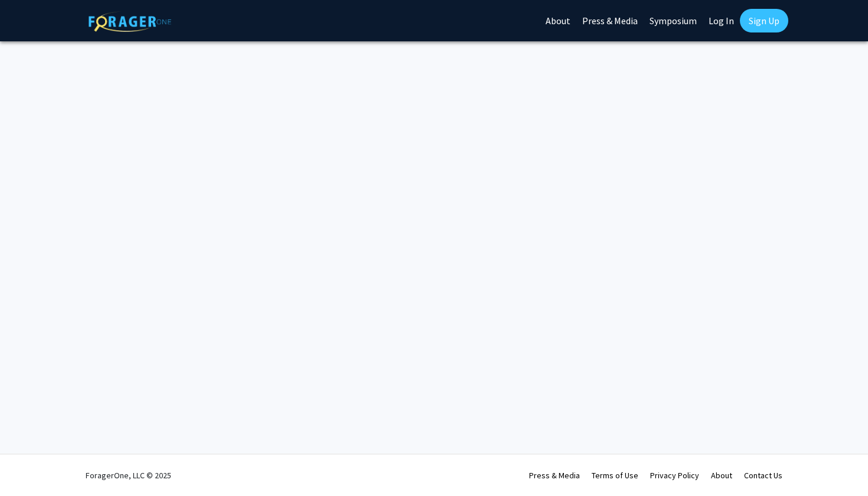  What do you see at coordinates (614, 475) in the screenshot?
I see `a: Terms of Use` at bounding box center [614, 475].